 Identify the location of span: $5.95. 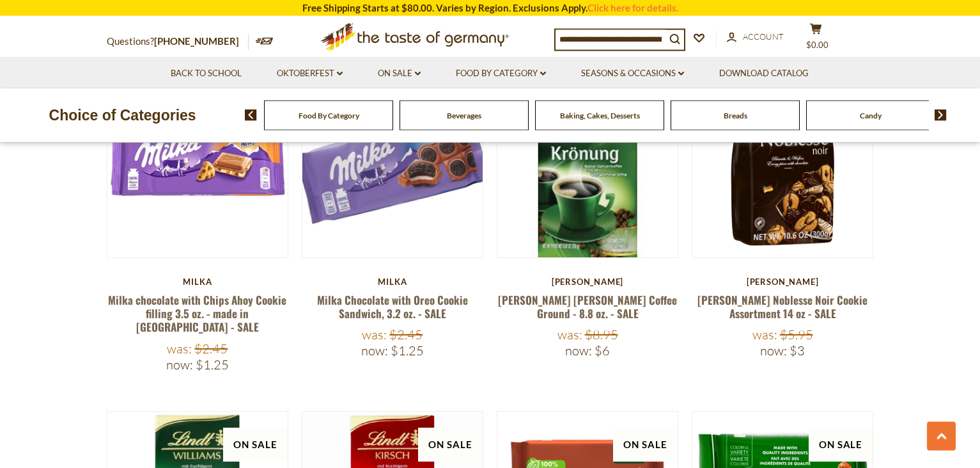
(797, 334).